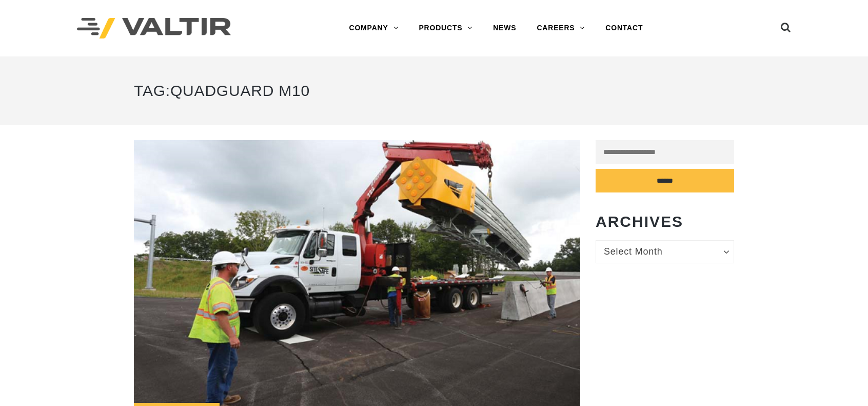 The width and height of the screenshot is (868, 406). Describe the element at coordinates (624, 28) in the screenshot. I see `a: CONTACT` at that location.